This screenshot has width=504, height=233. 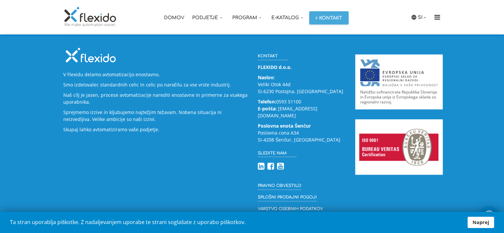 I want to click on a: Naložbo sofinancirata Republika Slovenija in Evropska unija iz Evropskega sklada za regionalni ra..., so click(x=399, y=82).